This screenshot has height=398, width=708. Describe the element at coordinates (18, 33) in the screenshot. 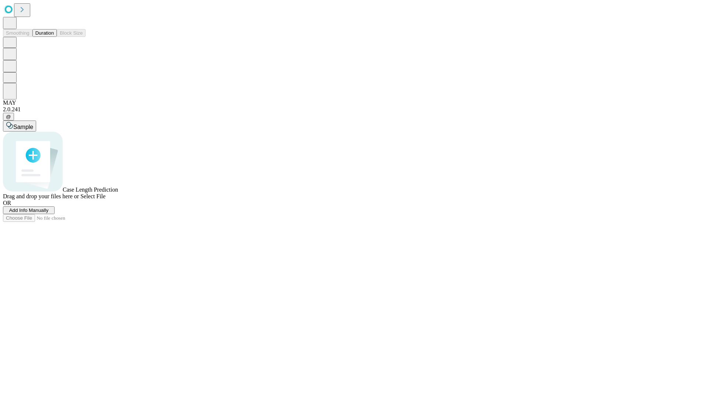

I see `button: Smoothing` at that location.